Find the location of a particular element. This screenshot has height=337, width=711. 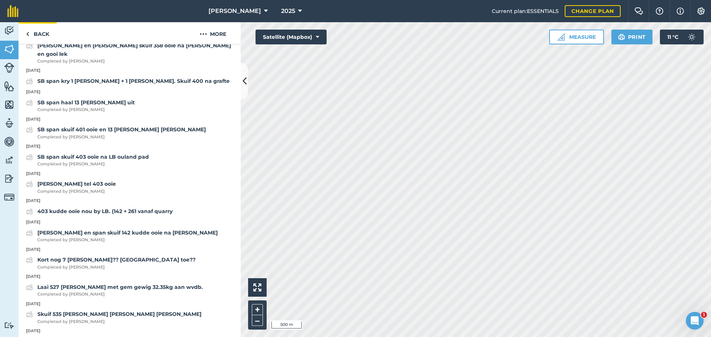

span: 2025 is located at coordinates (288, 11).